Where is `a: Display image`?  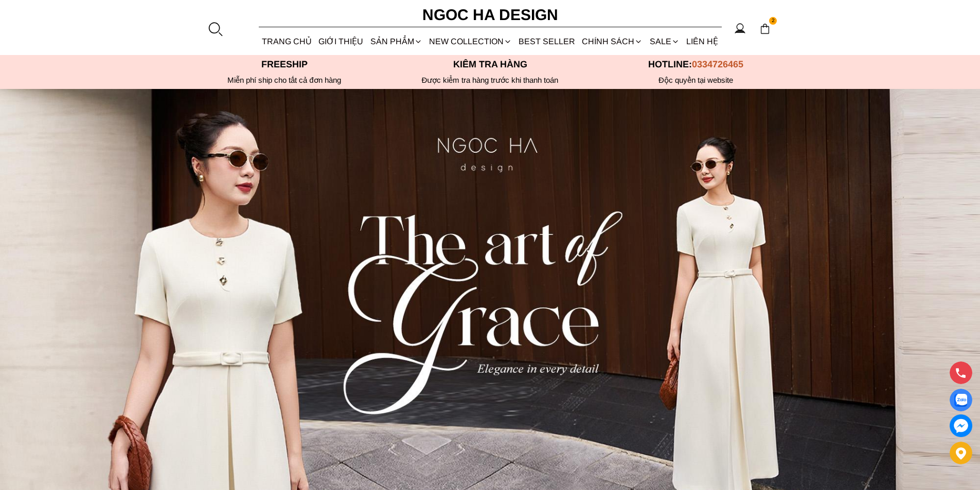 a: Display image is located at coordinates (961, 401).